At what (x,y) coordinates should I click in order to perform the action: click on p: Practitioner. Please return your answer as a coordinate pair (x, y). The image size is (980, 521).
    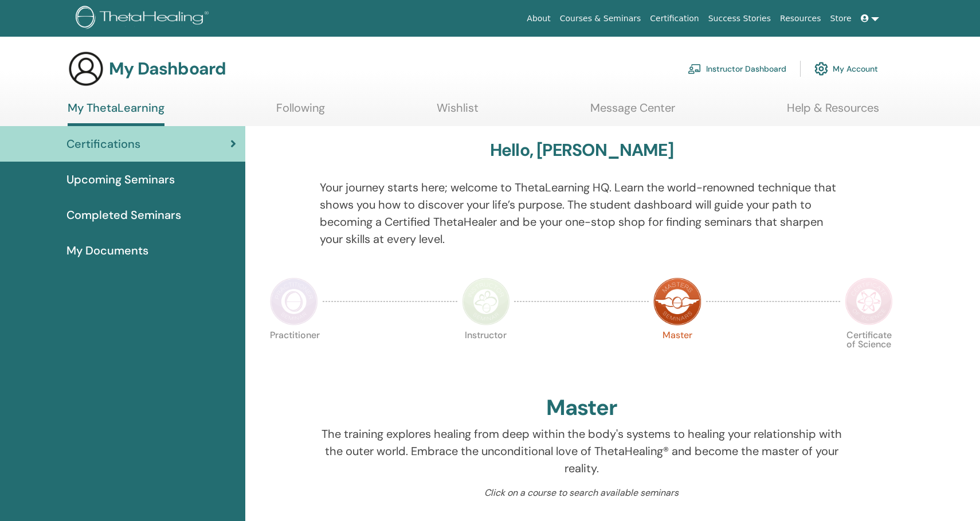
    Looking at the image, I should click on (294, 355).